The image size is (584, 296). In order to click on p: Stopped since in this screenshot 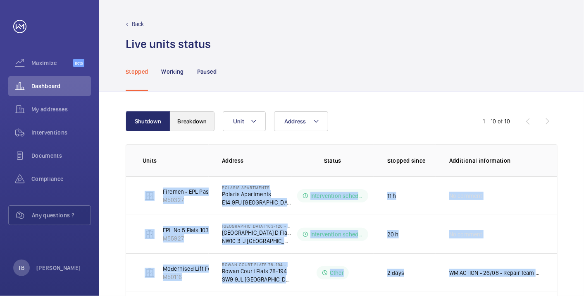, I will do `click(412, 160)`.